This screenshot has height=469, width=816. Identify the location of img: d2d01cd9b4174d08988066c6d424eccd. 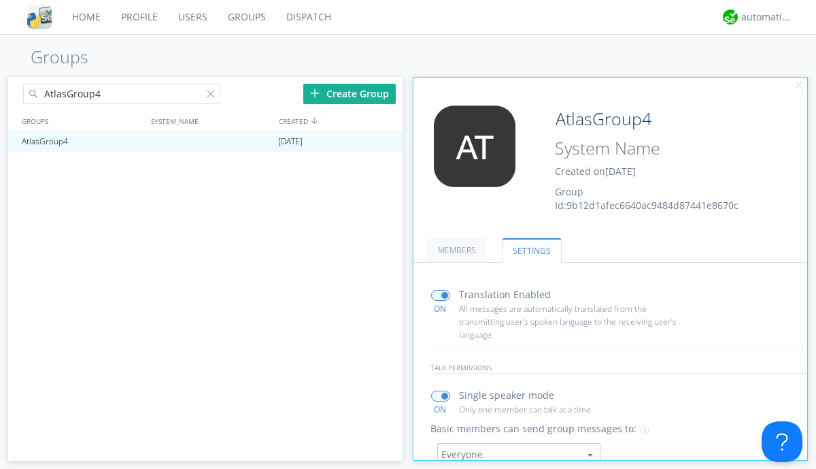
(731, 17).